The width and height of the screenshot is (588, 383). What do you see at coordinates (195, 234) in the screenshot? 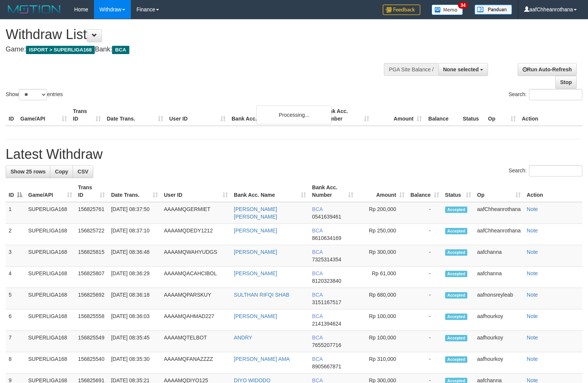
I see `td: AAAAMQDEDY1212` at bounding box center [195, 234].